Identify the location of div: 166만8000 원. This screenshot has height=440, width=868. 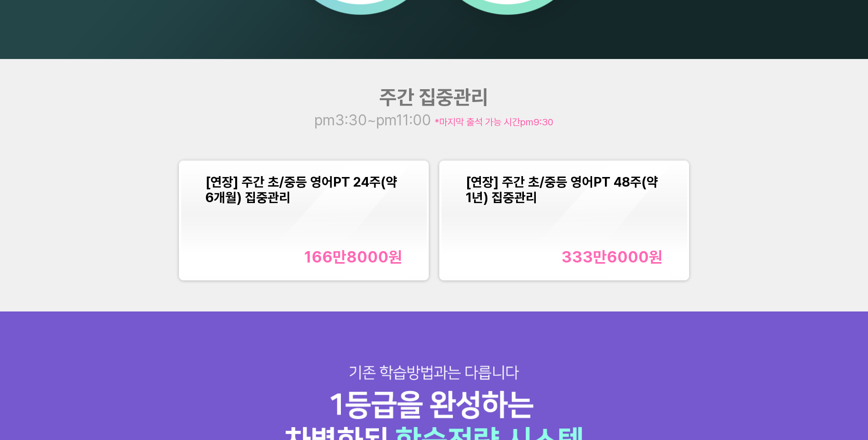
(353, 257).